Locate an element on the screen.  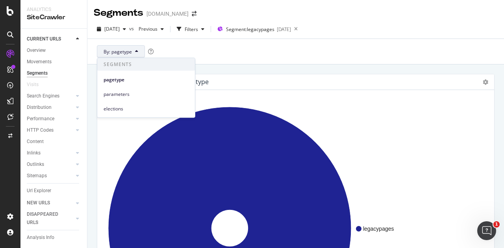
span: 2025 Sep. 17th is located at coordinates (112, 29).